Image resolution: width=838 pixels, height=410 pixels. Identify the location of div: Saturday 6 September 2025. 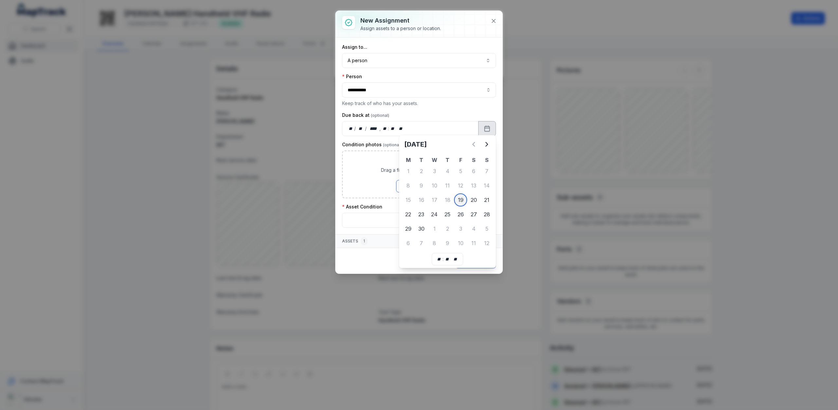
(474, 171).